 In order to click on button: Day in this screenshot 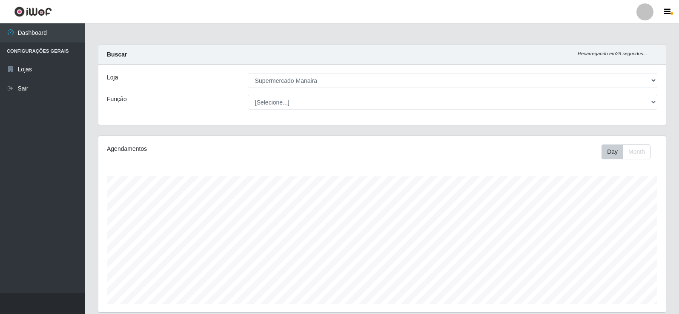, I will do `click(612, 152)`.